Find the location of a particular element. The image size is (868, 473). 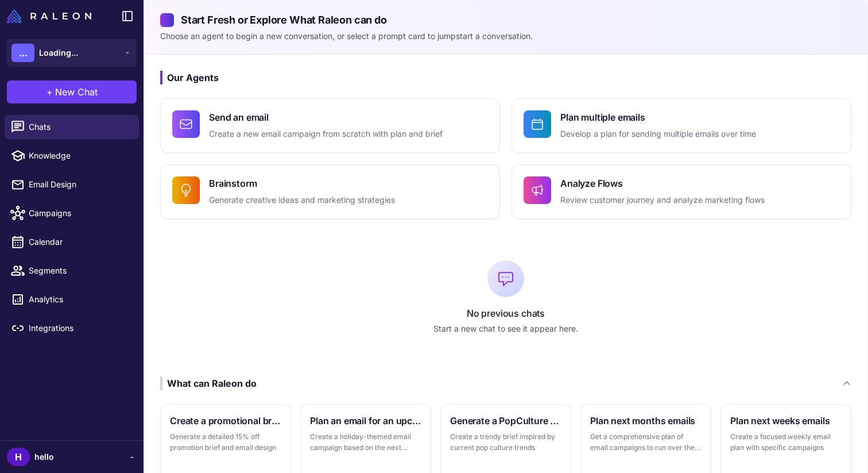

span: New Chat is located at coordinates (76, 92).